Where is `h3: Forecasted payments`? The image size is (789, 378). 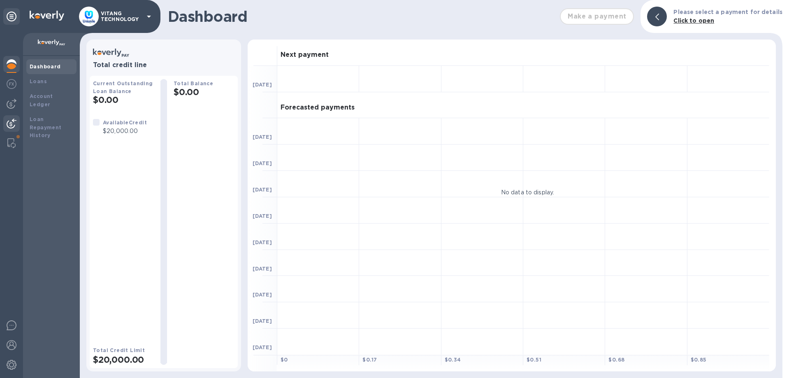 h3: Forecasted payments is located at coordinates (318, 107).